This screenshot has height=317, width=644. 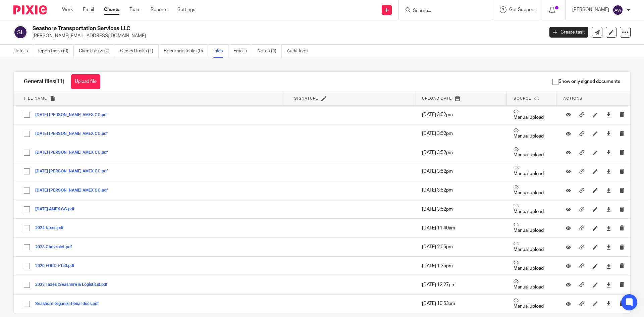 What do you see at coordinates (85, 81) in the screenshot?
I see `button: Upload file` at bounding box center [85, 81].